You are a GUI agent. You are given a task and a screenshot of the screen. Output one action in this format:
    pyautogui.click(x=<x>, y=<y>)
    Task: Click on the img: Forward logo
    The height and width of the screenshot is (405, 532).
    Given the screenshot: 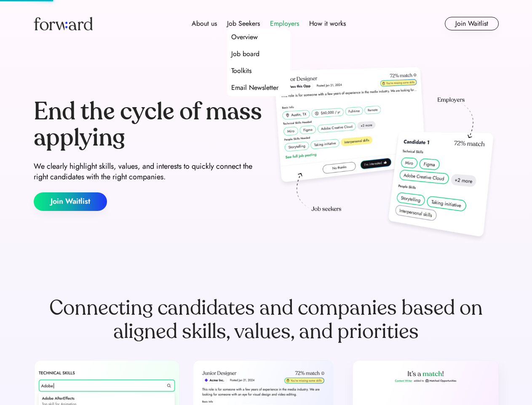 What is the action you would take?
    pyautogui.click(x=63, y=24)
    